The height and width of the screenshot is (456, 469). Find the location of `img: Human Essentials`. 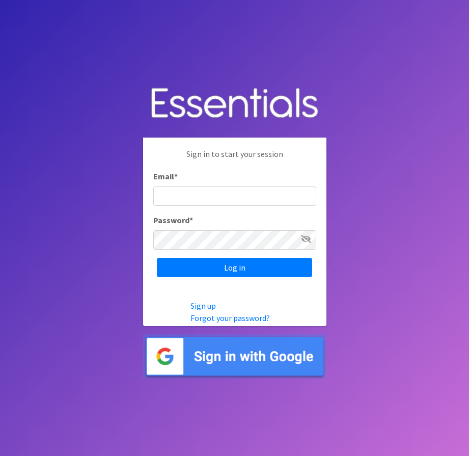

img: Human Essentials is located at coordinates (235, 103).